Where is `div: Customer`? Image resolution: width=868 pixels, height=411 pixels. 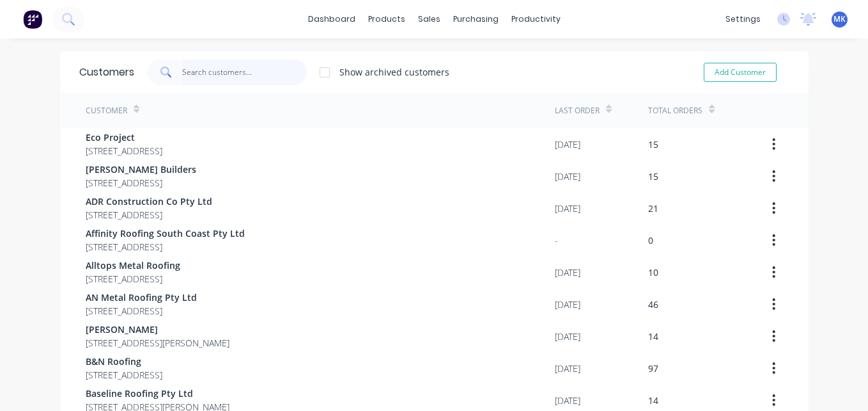
div: Customer is located at coordinates (106, 111).